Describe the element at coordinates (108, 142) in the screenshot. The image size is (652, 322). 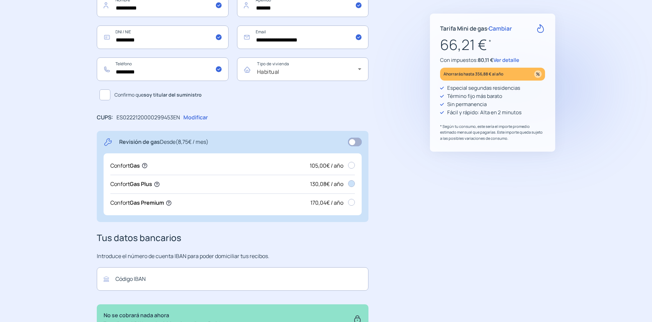
I see `img: tool.svg` at that location.